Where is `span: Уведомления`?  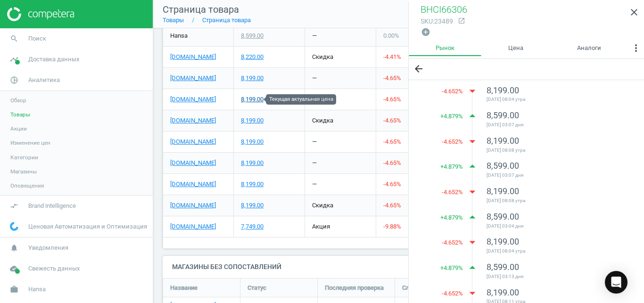 span: Уведомления is located at coordinates (48, 248).